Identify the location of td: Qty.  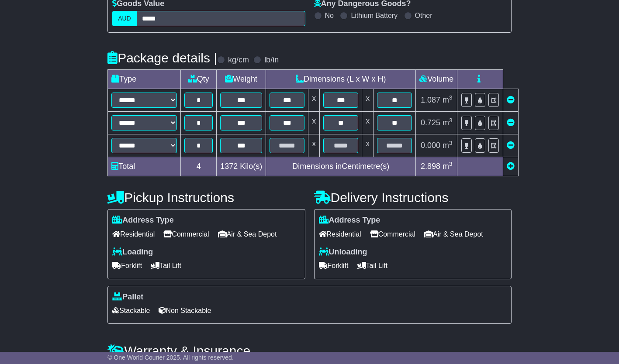
(199, 79).